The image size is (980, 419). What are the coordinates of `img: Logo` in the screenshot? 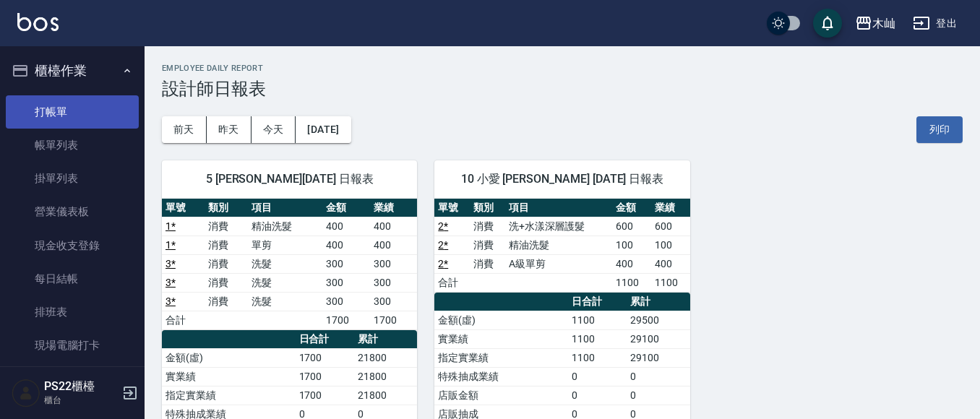 It's located at (38, 22).